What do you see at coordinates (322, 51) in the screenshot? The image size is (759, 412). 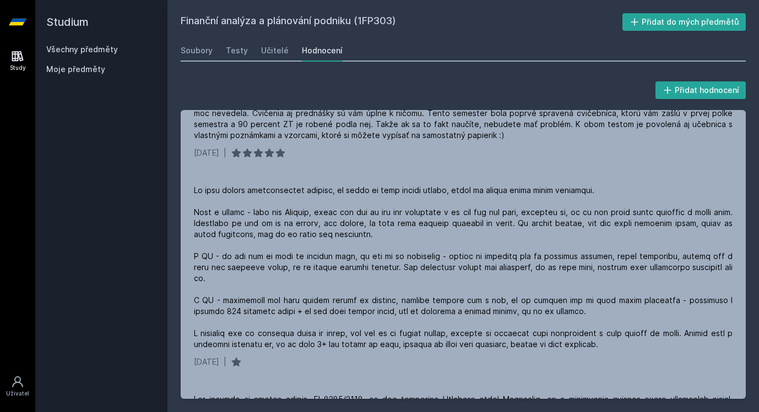 I see `div: Hodnocení` at bounding box center [322, 51].